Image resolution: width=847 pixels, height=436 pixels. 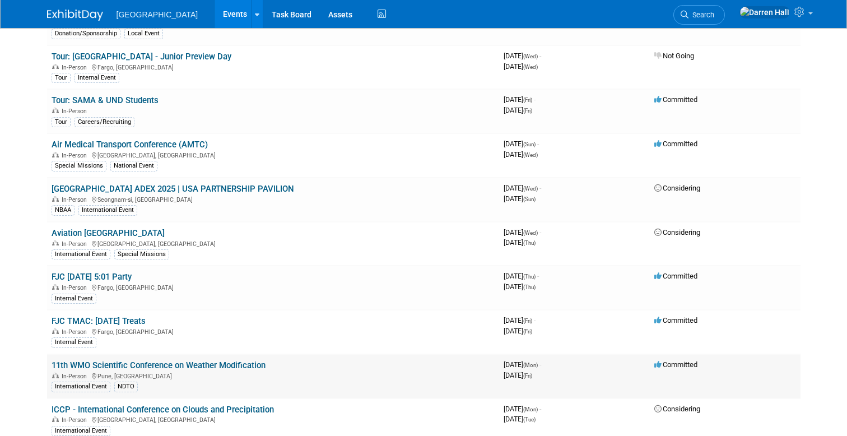 What do you see at coordinates (79, 166) in the screenshot?
I see `div: Special Missions` at bounding box center [79, 166].